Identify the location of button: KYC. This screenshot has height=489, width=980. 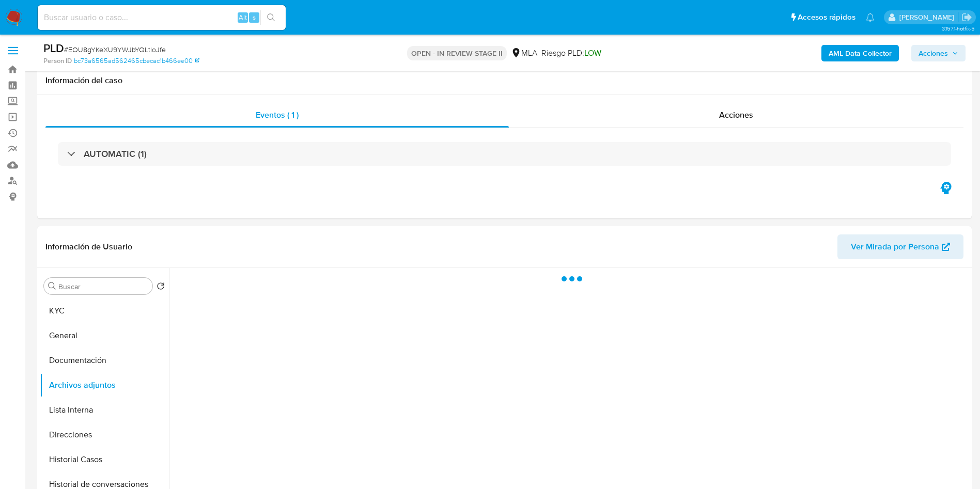
(104, 311).